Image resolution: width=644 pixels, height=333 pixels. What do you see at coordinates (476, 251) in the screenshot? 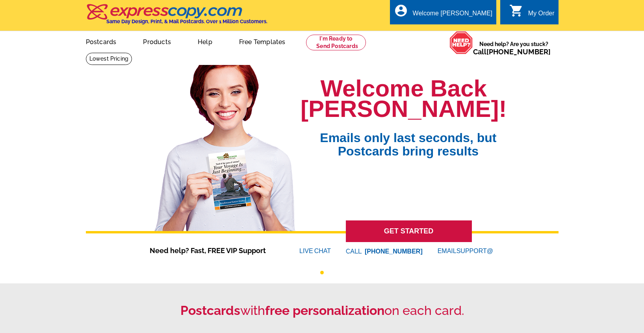
I see `font: SUPPORT@` at bounding box center [476, 251].